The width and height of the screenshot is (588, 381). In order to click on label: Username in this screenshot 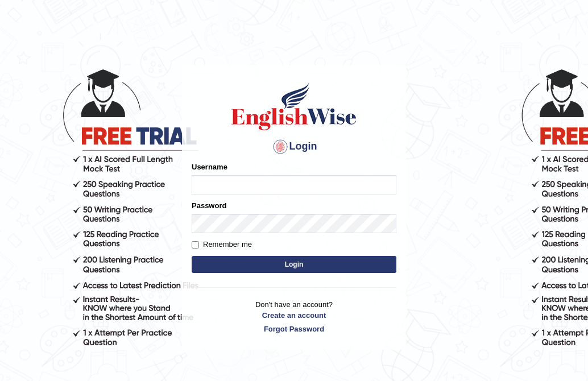, I will do `click(209, 167)`.